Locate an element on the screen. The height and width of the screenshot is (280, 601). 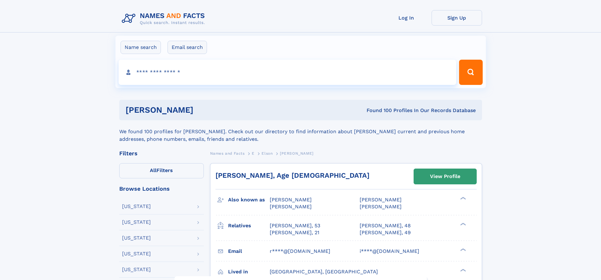
input: search input is located at coordinates (288, 72).